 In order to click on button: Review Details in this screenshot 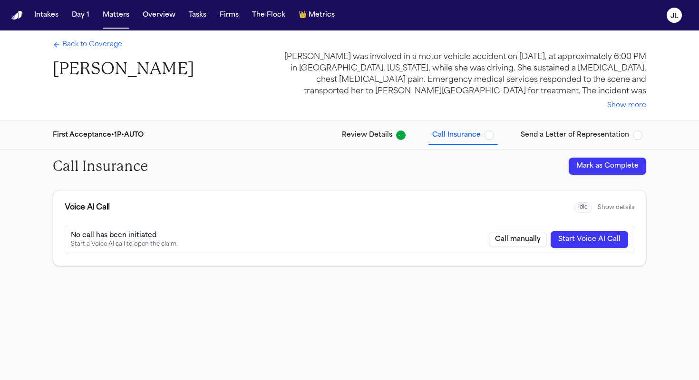, I will do `click(374, 135)`.